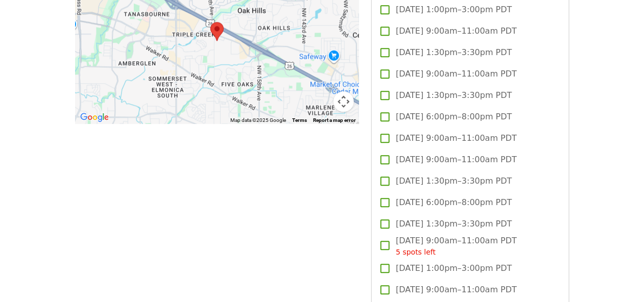  Describe the element at coordinates (258, 120) in the screenshot. I see `span: Map data ©2025 Google` at that location.